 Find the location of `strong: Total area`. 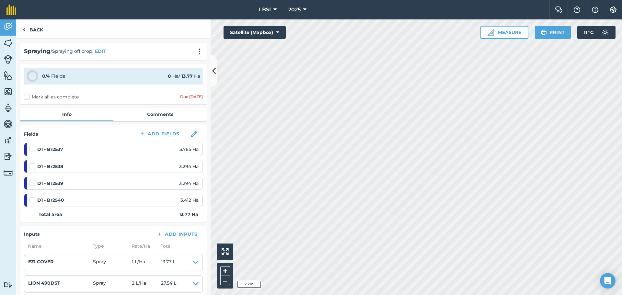

strong: Total area is located at coordinates (50, 214).